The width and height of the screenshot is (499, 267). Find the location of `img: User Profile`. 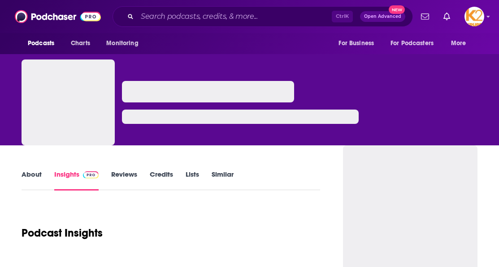

img: User Profile is located at coordinates (474, 17).